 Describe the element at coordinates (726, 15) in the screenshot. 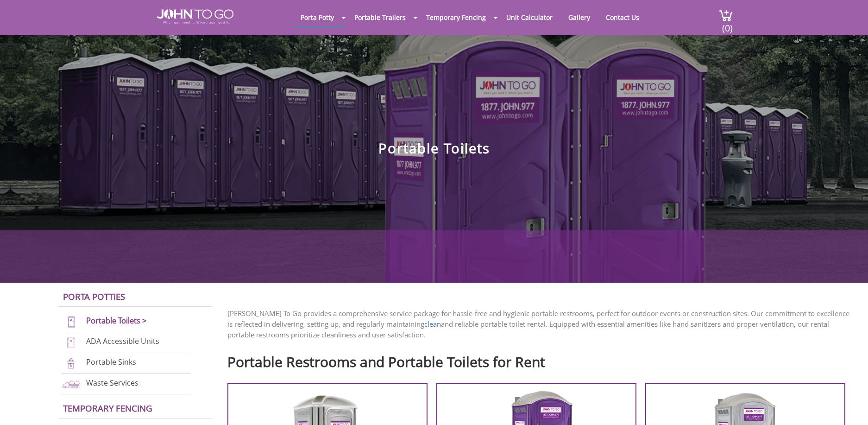

I see `img: cart a` at that location.